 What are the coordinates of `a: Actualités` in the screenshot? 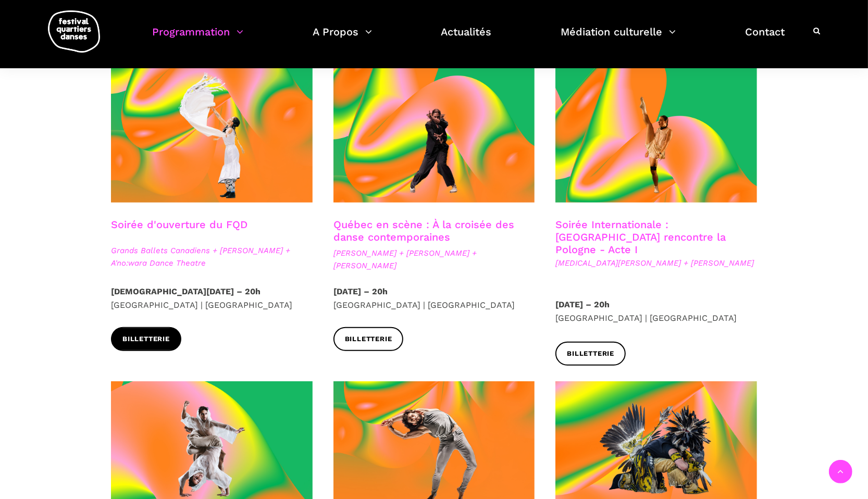 It's located at (466, 38).